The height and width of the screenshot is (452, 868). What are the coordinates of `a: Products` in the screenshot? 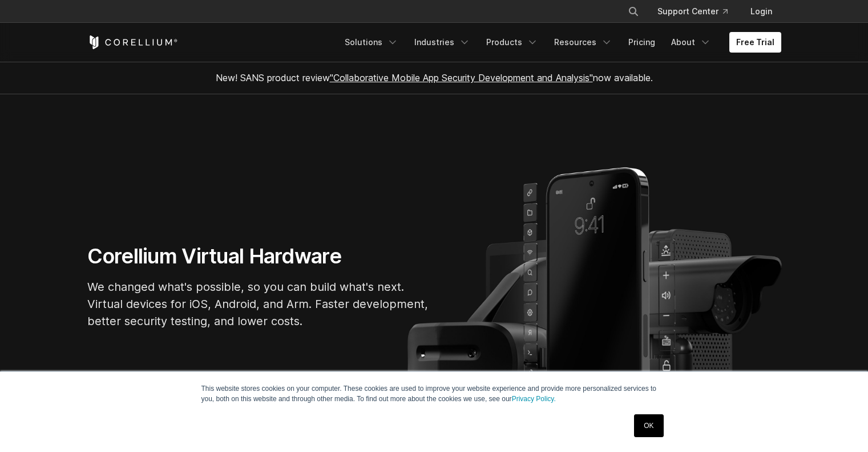 It's located at (512, 42).